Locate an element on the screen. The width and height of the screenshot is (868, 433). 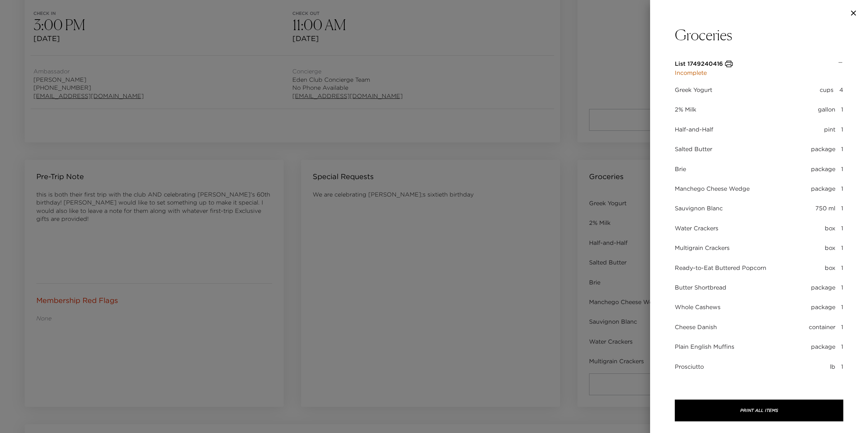
div: List 1749240416Incomplete is located at coordinates (759, 69).